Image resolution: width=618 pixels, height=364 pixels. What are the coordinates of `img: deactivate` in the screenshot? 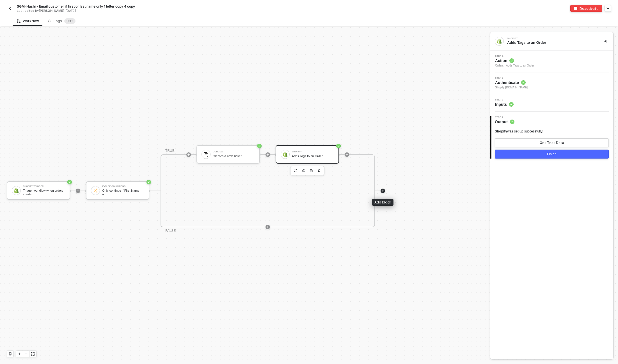 It's located at (576, 8).